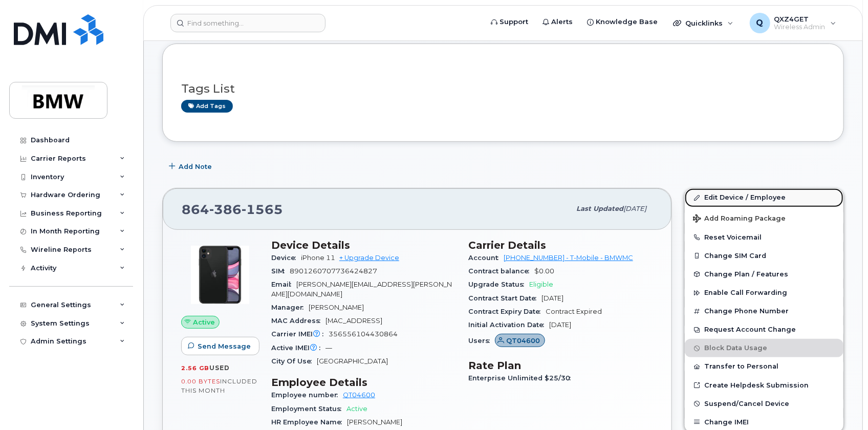  Describe the element at coordinates (704, 23) in the screenshot. I see `span: Quicklinks` at that location.